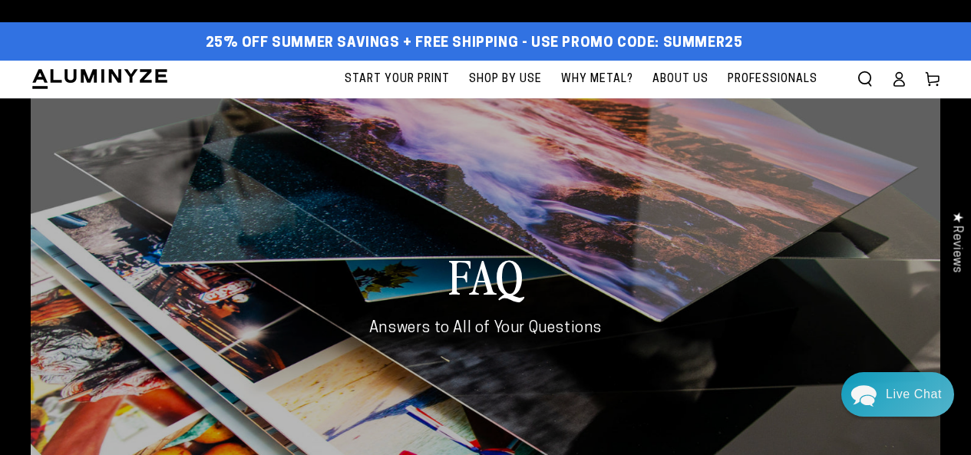 The image size is (971, 455). What do you see at coordinates (680, 79) in the screenshot?
I see `a: About Us` at bounding box center [680, 79].